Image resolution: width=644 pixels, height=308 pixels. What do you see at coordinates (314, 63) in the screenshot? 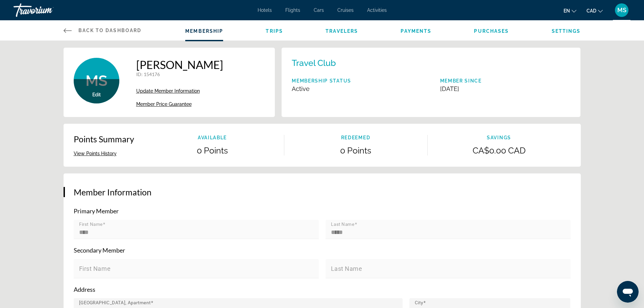
I see `p: Travel Club` at bounding box center [314, 63].